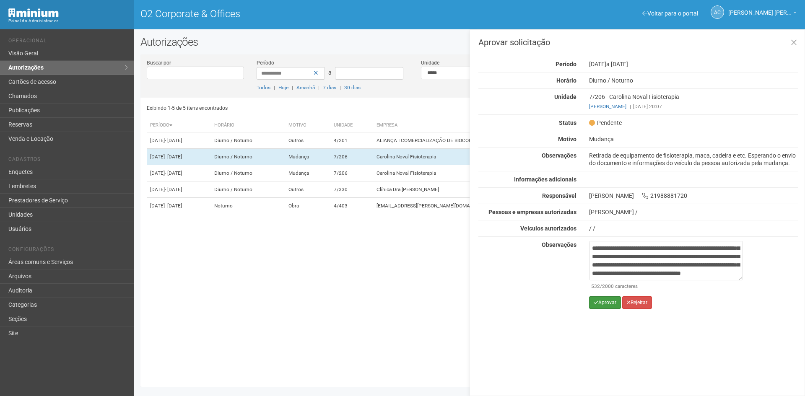 This screenshot has width=805, height=396. Describe the element at coordinates (68, 251) in the screenshot. I see `li: Configurações` at that location.